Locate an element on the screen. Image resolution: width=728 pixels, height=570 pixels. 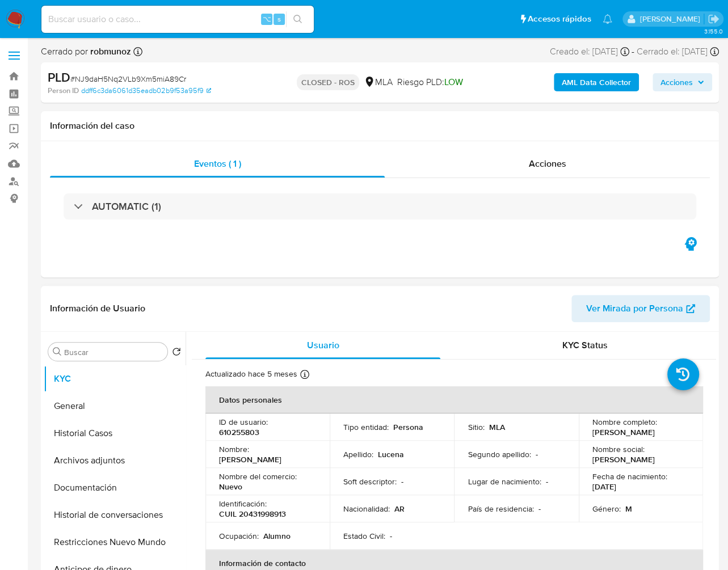
span: LOW is located at coordinates (453, 82).